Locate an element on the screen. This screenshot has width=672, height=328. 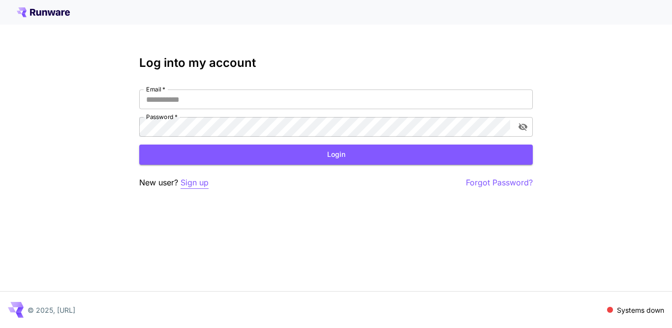
p: Systems down is located at coordinates (640, 310).